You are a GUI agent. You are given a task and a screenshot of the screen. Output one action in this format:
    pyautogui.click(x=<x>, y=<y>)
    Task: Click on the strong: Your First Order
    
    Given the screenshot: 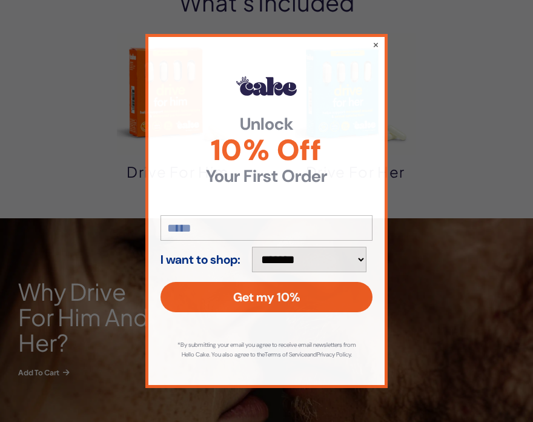 What is the action you would take?
    pyautogui.click(x=267, y=176)
    